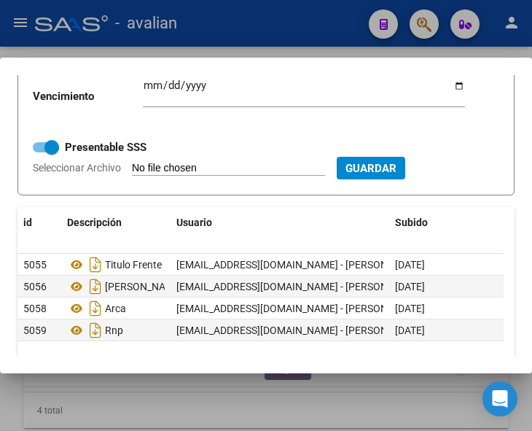 The width and height of the screenshot is (532, 431). Describe the element at coordinates (87, 96) in the screenshot. I see `p: Vencimiento` at that location.